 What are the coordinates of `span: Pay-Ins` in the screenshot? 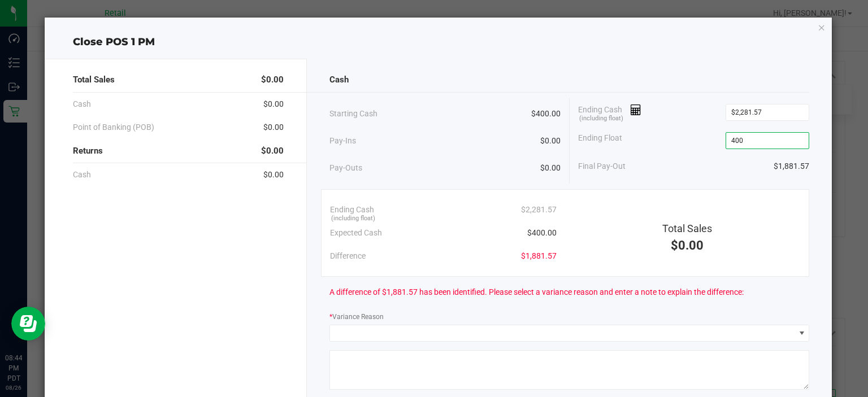 It's located at (342, 141).